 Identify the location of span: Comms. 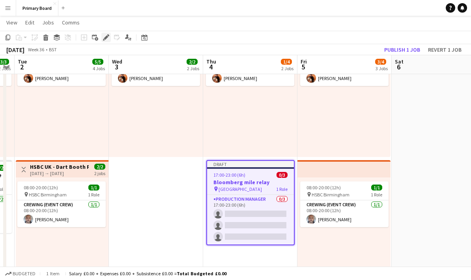
(71, 22).